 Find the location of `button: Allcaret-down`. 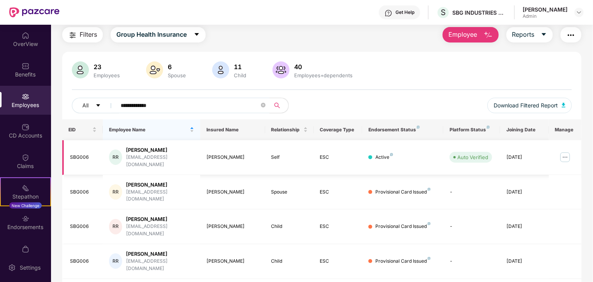

button: Allcaret-down is located at coordinates (95, 106).